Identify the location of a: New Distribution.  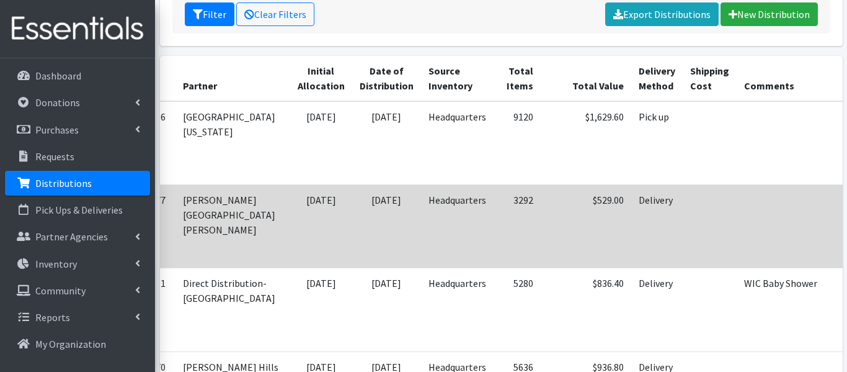
(769, 14).